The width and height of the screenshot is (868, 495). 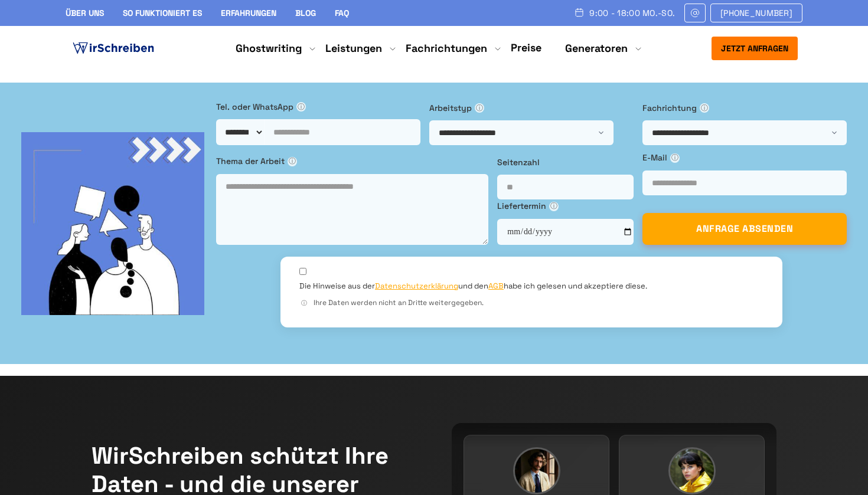 I want to click on label: Thema der Arbeit, so click(x=352, y=161).